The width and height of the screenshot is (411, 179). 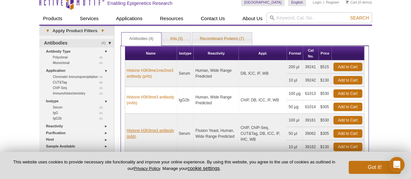 I want to click on a: (1)IgG2b, so click(x=80, y=118).